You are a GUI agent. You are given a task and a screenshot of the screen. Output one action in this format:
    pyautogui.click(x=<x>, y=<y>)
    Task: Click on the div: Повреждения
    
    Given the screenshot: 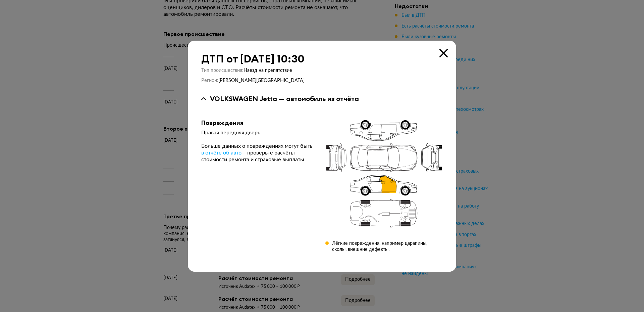 What is the action you would take?
    pyautogui.click(x=258, y=123)
    